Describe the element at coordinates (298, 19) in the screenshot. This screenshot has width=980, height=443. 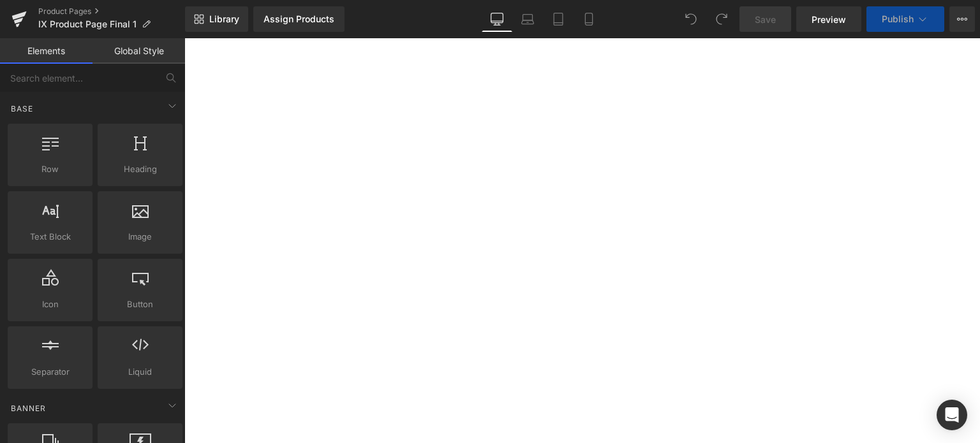
I see `div: Assign Products` at that location.